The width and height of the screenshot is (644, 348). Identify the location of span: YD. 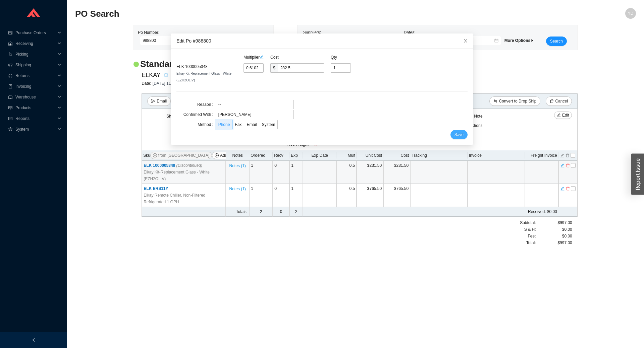
(631, 13).